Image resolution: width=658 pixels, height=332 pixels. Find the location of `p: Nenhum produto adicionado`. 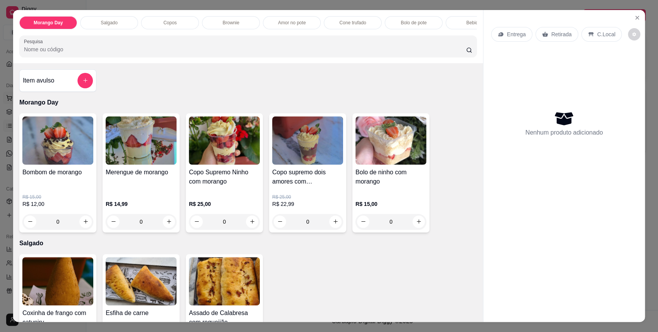

p: Nenhum produto adicionado is located at coordinates (564, 133).